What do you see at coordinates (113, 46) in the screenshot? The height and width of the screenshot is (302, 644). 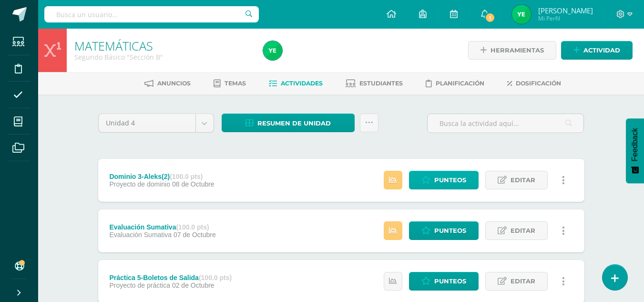 I see `a: MATEMÁTICAS` at bounding box center [113, 46].